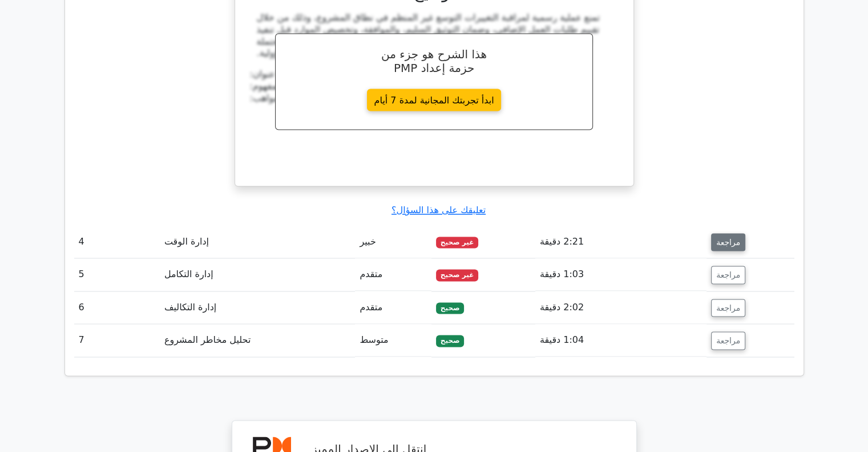 The height and width of the screenshot is (452, 868). I want to click on font: 7, so click(82, 339).